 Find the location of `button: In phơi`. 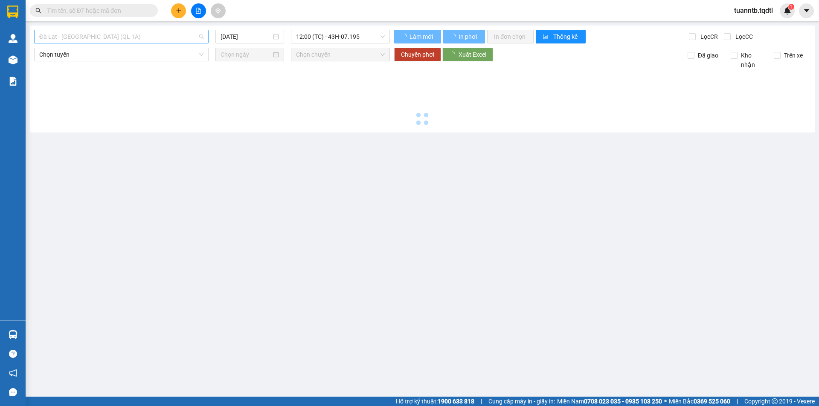

button: In phơi is located at coordinates (464, 37).